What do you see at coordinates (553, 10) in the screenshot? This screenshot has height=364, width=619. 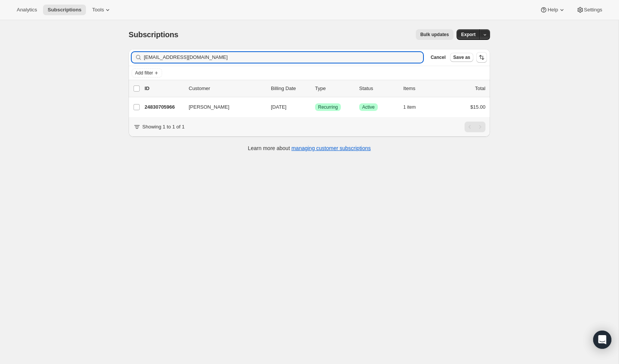 I see `button: Help` at bounding box center [553, 10].